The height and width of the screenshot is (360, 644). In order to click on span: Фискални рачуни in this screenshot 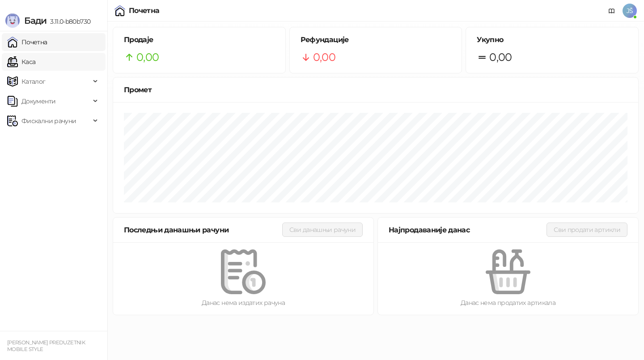, I will do `click(49, 121)`.